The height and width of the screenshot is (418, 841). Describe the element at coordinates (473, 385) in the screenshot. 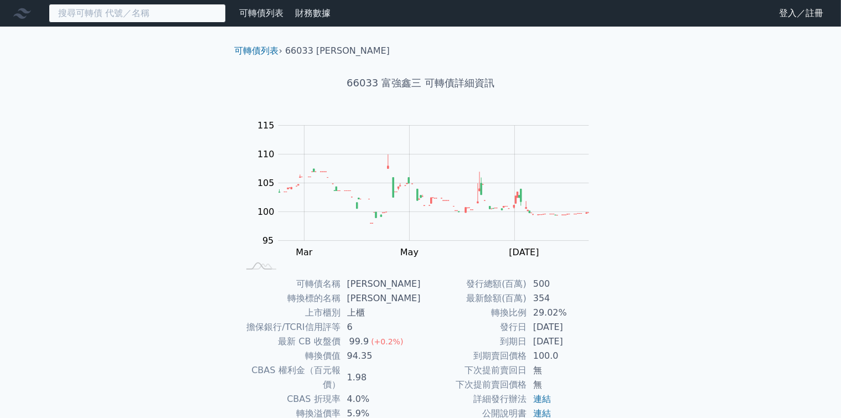

I see `td: 下次提前賣回價格` at that location.